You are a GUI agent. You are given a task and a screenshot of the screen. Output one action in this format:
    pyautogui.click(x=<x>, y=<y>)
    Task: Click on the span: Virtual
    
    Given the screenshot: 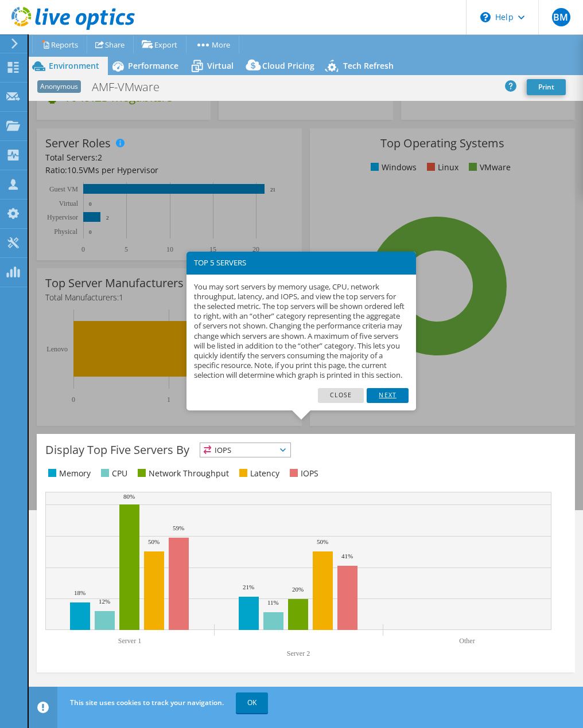 What is the action you would take?
    pyautogui.click(x=220, y=65)
    